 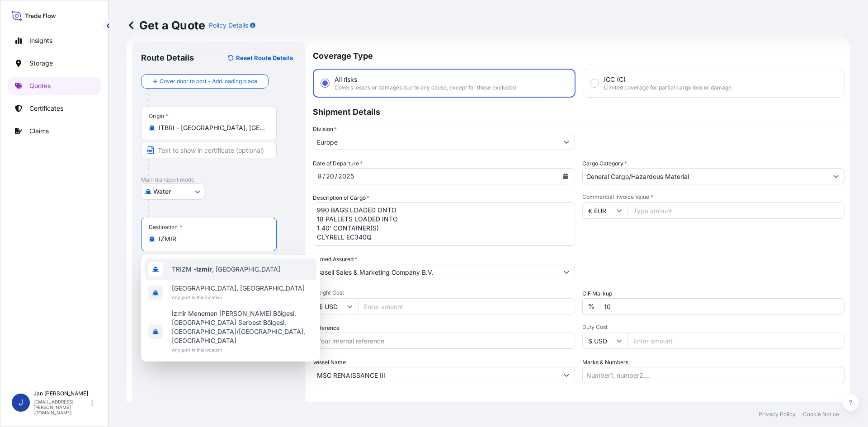 I want to click on label: Vessel Name, so click(x=329, y=362).